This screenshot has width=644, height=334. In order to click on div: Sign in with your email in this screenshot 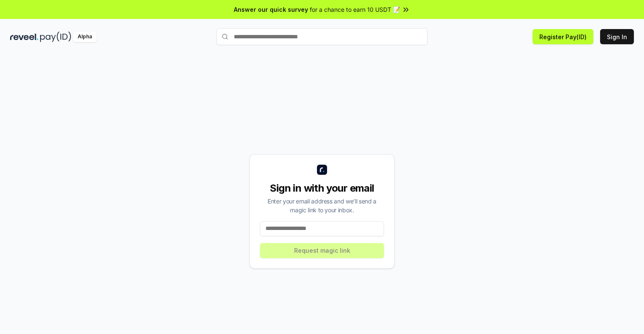, I will do `click(322, 189)`.